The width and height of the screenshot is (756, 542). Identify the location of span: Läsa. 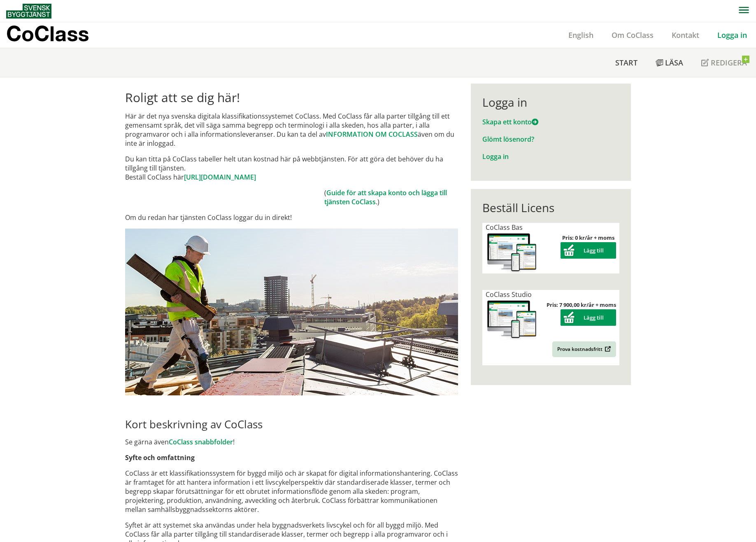
(674, 63).